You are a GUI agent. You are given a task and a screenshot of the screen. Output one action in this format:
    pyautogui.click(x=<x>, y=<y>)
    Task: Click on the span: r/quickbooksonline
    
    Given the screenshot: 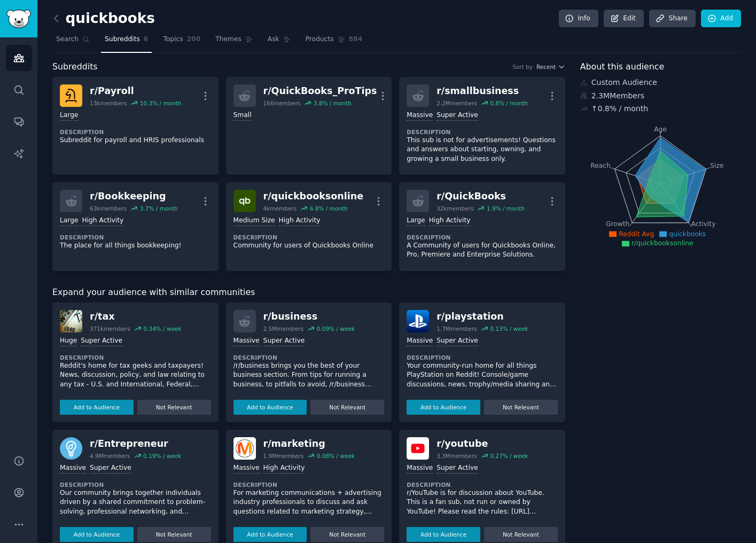 What is the action you would take?
    pyautogui.click(x=663, y=244)
    